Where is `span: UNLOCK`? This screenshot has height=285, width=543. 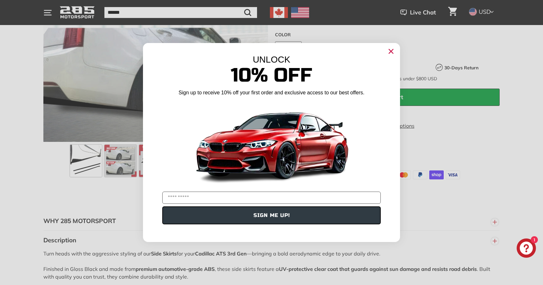
span: UNLOCK is located at coordinates (271, 59).